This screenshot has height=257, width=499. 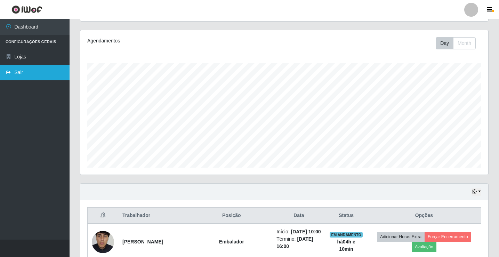 What do you see at coordinates (346, 235) in the screenshot?
I see `span: EM ANDAMENTO` at bounding box center [346, 235].